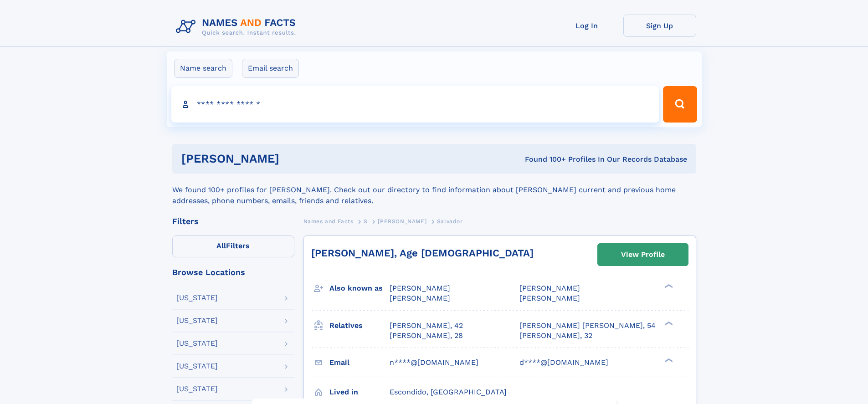  Describe the element at coordinates (359, 363) in the screenshot. I see `h3: Email` at that location.